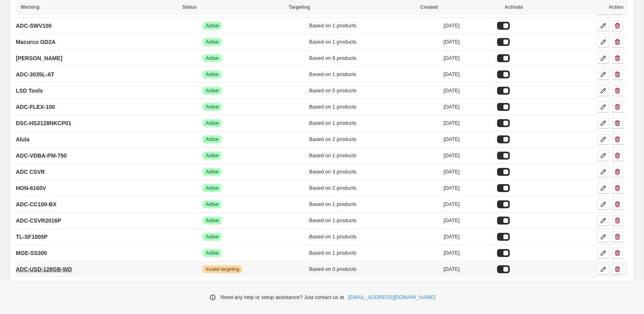  What do you see at coordinates (374, 91) in the screenshot?
I see `div: Based on 5 products` at bounding box center [374, 91].